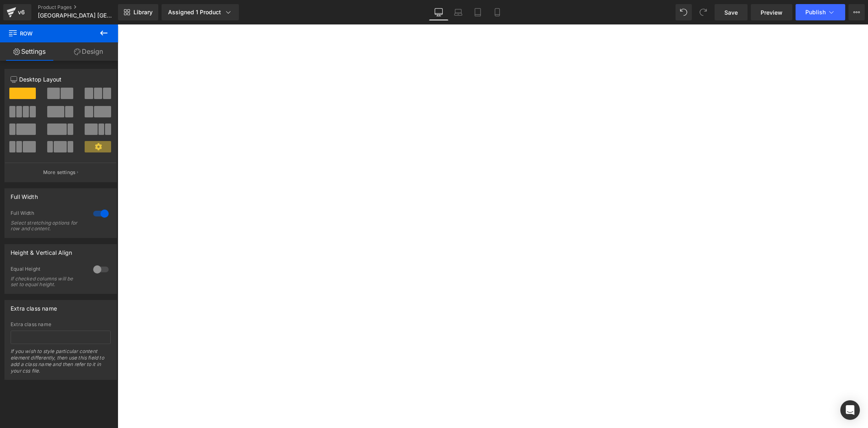 This screenshot has width=868, height=428. Describe the element at coordinates (21, 12) in the screenshot. I see `div: v6` at that location.